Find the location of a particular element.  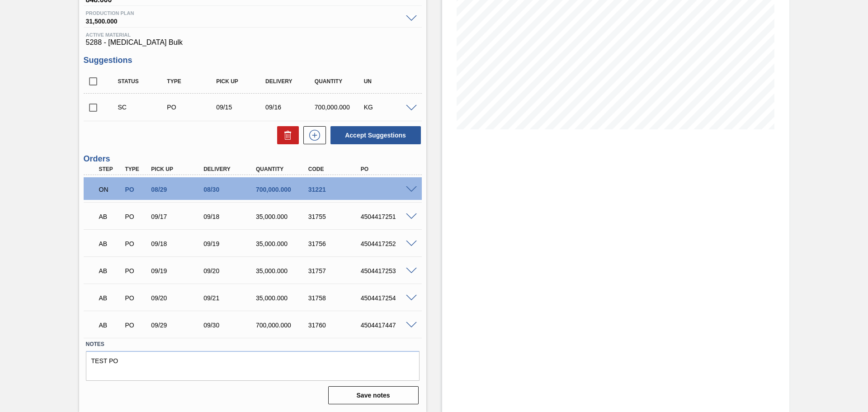

button: Accept Suggestions is located at coordinates (376, 135).